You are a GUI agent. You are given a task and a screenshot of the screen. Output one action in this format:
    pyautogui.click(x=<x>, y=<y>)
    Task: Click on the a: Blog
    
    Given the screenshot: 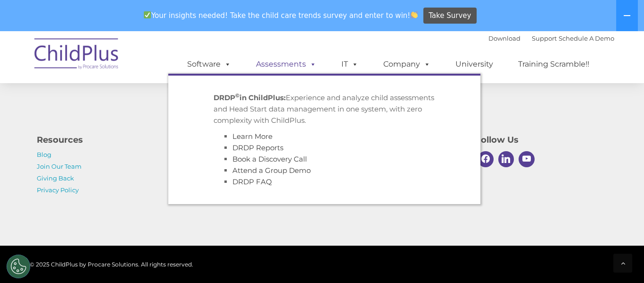 What is the action you would take?
    pyautogui.click(x=44, y=154)
    